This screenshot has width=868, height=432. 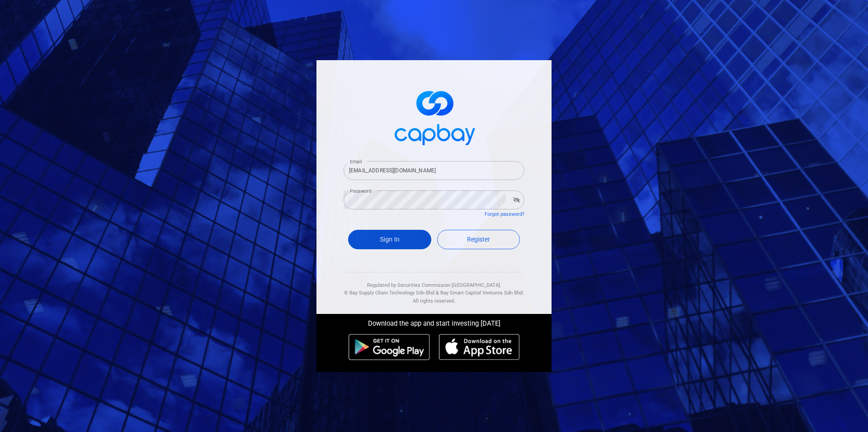 I want to click on span: © Bay Supply Chain Technology Sdn Bhd, so click(x=389, y=292).